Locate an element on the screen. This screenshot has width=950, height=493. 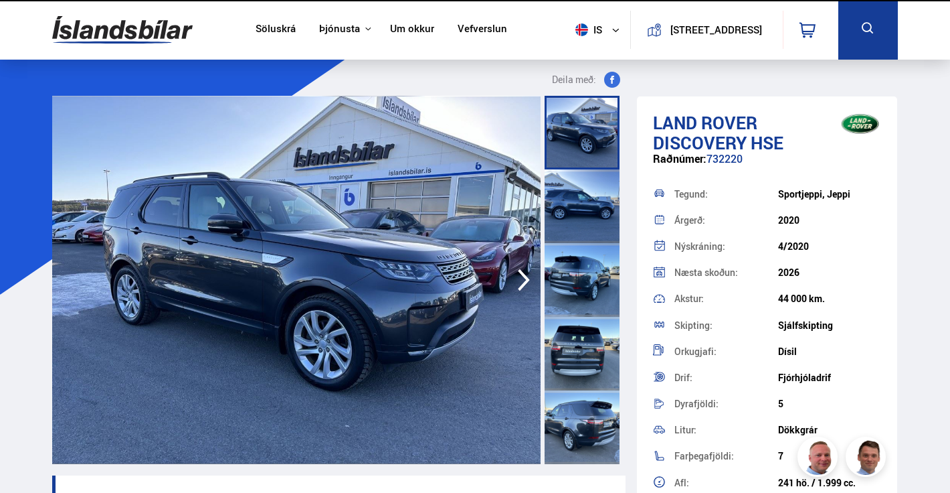
div: Drif: is located at coordinates (726, 377).